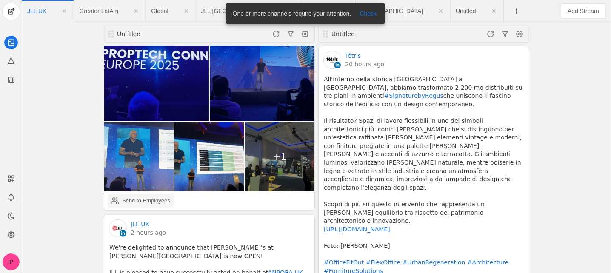 The image size is (611, 273). I want to click on a: #OfficeFitOut, so click(344, 262).